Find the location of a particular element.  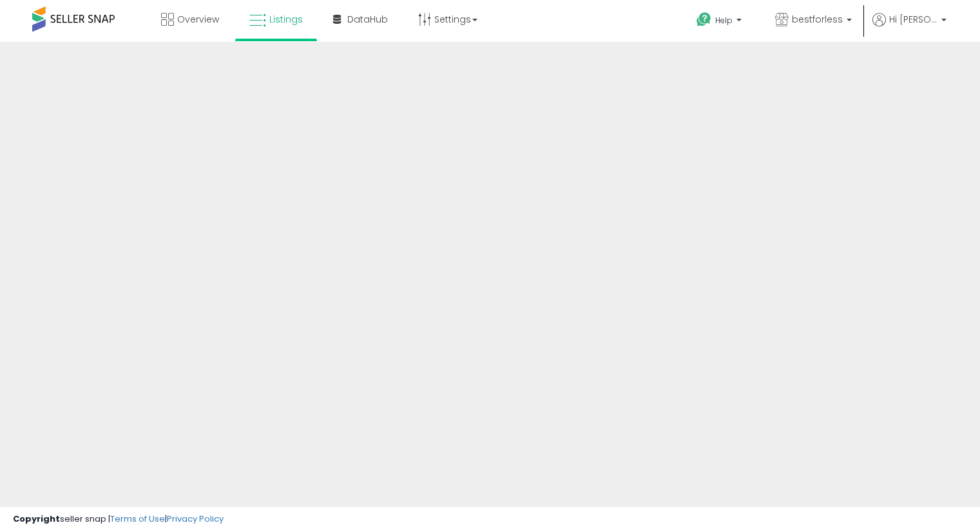

a: Help is located at coordinates (721, 22).